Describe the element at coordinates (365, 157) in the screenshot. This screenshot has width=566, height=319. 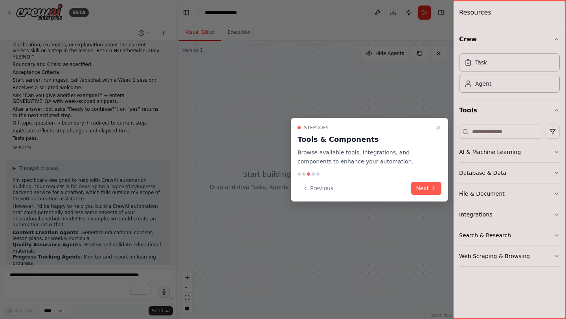
I see `p: Browse available tools, integrations, and components to enhance your automation.` at that location.